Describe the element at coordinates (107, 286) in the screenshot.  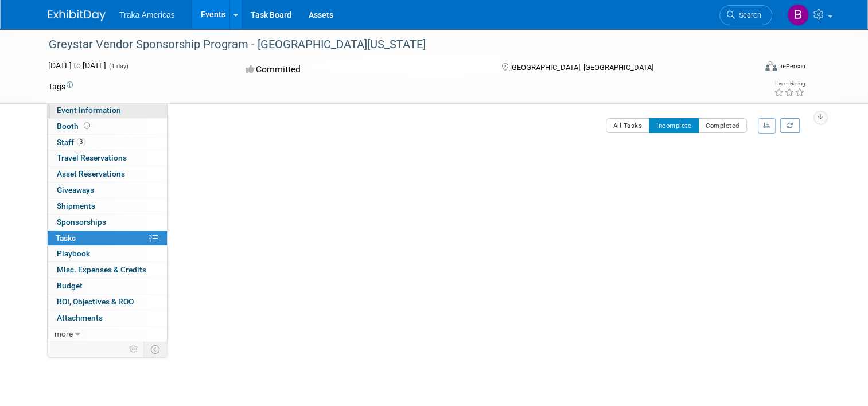
I see `a: Budget` at that location.